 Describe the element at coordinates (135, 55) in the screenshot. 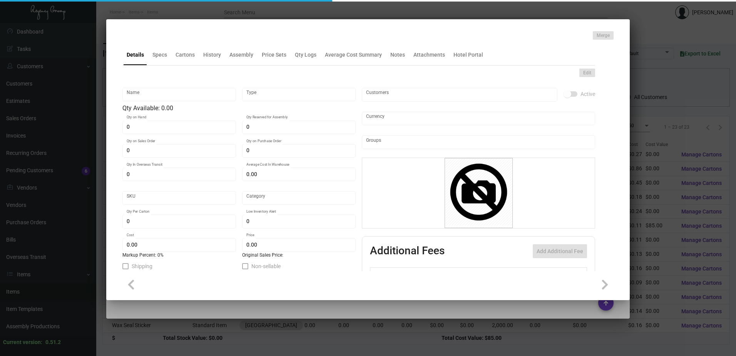

I see `div: Details` at that location.